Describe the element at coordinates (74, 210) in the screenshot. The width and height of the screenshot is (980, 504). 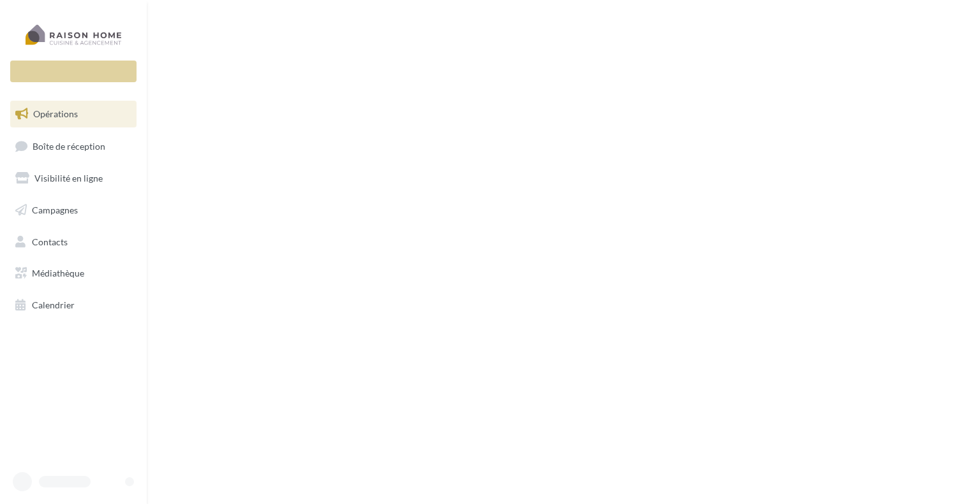
I see `a: Campagnes` at that location.